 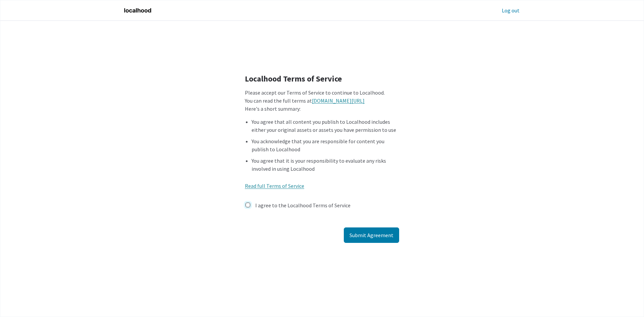 I want to click on label: I agree to the Localhood Terms of Service, so click(x=303, y=205).